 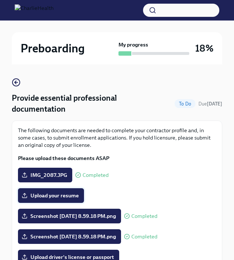 What do you see at coordinates (210, 104) in the screenshot?
I see `span: August 17th, 2025 09:00` at bounding box center [210, 104].